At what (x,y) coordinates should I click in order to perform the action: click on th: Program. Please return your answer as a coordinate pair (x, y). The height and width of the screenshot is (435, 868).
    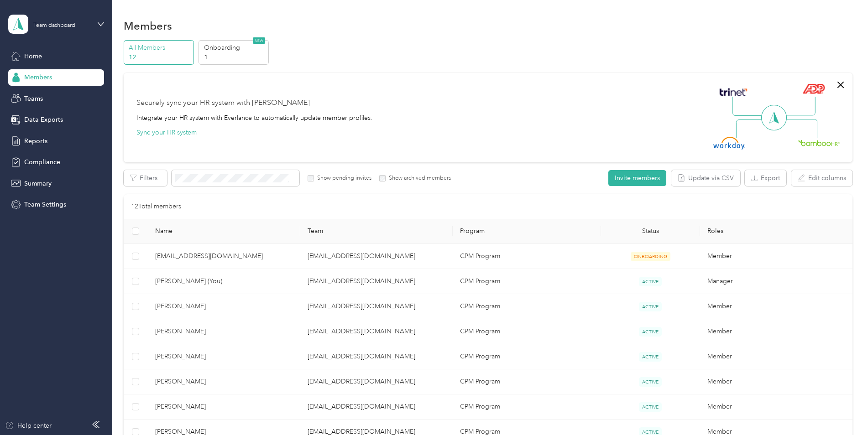
    Looking at the image, I should click on (527, 231).